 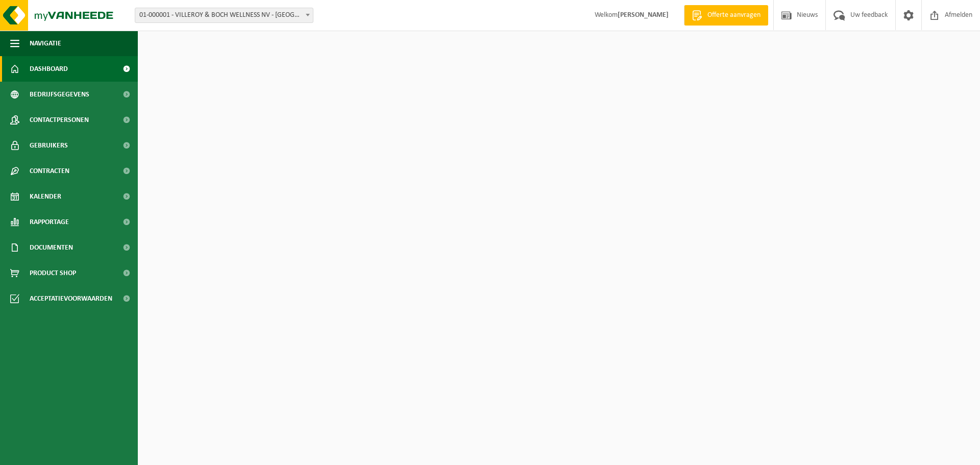 I want to click on span: Bedrijfsgegevens, so click(x=59, y=94).